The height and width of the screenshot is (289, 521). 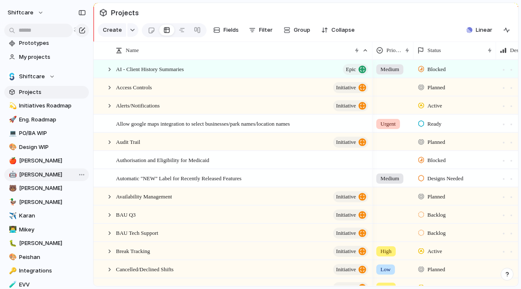 What do you see at coordinates (47, 120) in the screenshot?
I see `div: 🚀Eng. Roadmap` at bounding box center [47, 120].